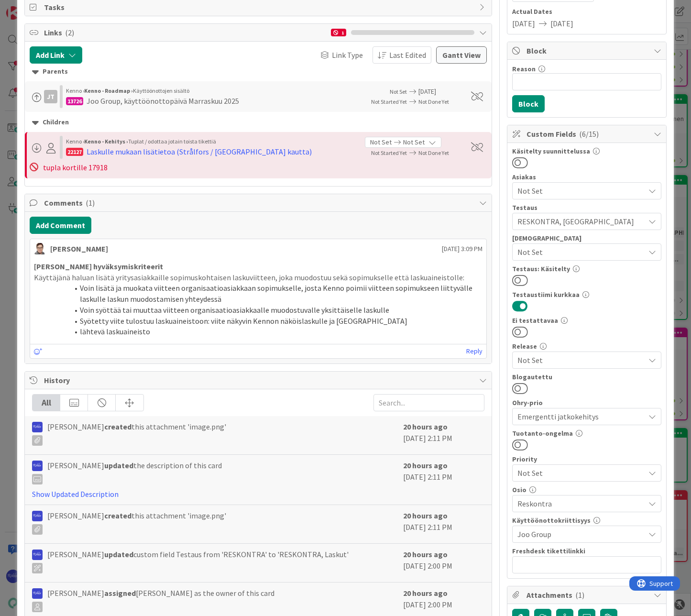 This screenshot has width=691, height=616. I want to click on li: Voin syöttää tai muuttaa viitteen organisaatioasiakkaalle muodostuvalle yksittäiselle laskulle, so click(264, 310).